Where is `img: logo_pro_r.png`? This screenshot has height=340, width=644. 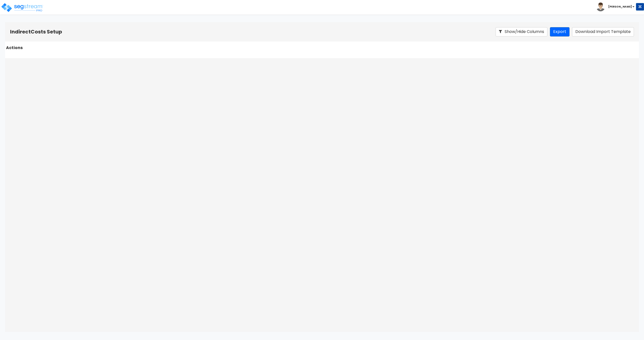 img: logo_pro_r.png is located at coordinates (22, 8).